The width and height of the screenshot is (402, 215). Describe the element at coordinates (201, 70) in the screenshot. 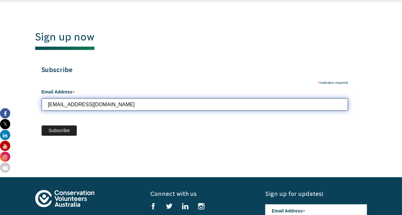

I see `h2: Subscribe` at that location.